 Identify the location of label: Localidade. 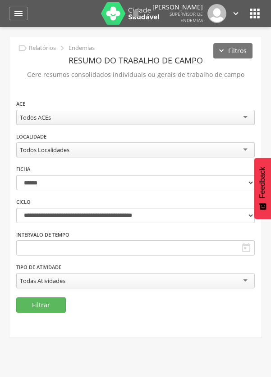
(31, 137).